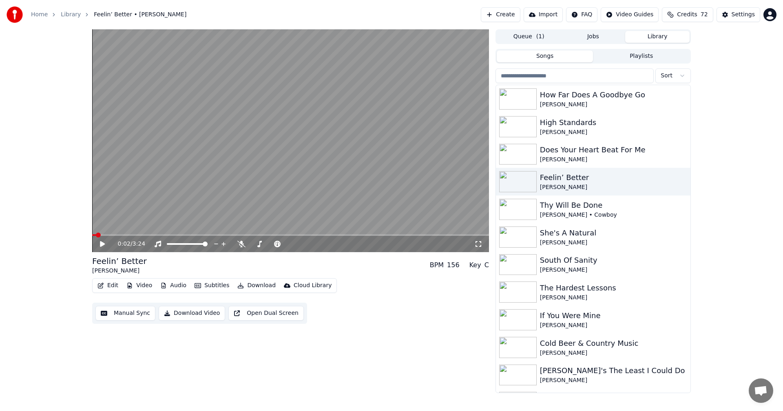 The height and width of the screenshot is (411, 783). Describe the element at coordinates (657, 37) in the screenshot. I see `button: Library` at that location.